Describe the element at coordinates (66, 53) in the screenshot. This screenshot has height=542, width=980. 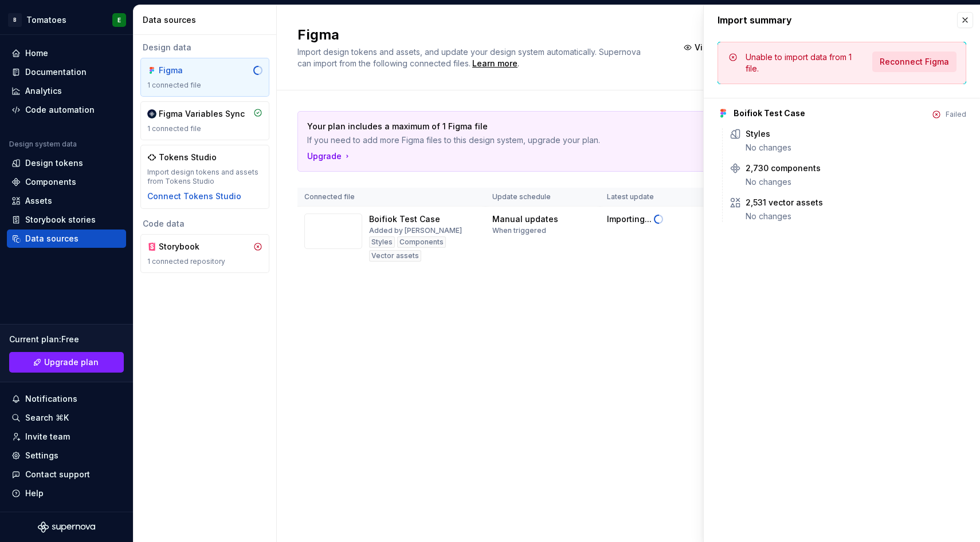
I see `a: Home` at that location.